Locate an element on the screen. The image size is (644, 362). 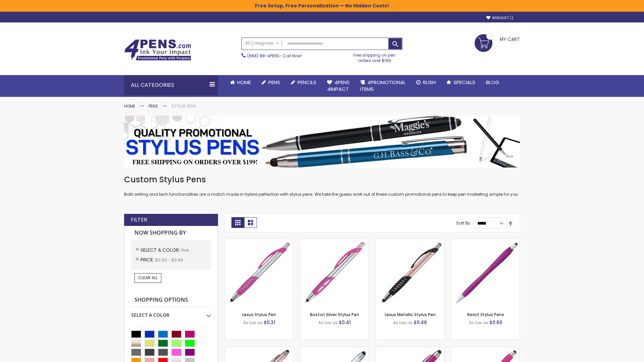
a: Specials is located at coordinates (461, 83).